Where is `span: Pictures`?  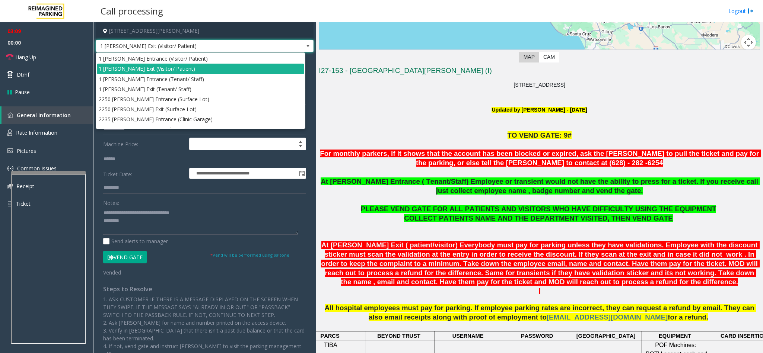
span: Pictures is located at coordinates (26, 151).